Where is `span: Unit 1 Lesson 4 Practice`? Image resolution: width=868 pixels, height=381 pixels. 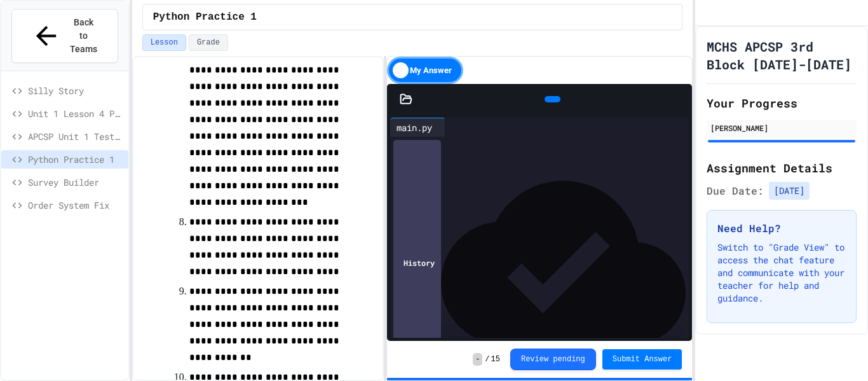 span: Unit 1 Lesson 4 Practice is located at coordinates (76, 114).